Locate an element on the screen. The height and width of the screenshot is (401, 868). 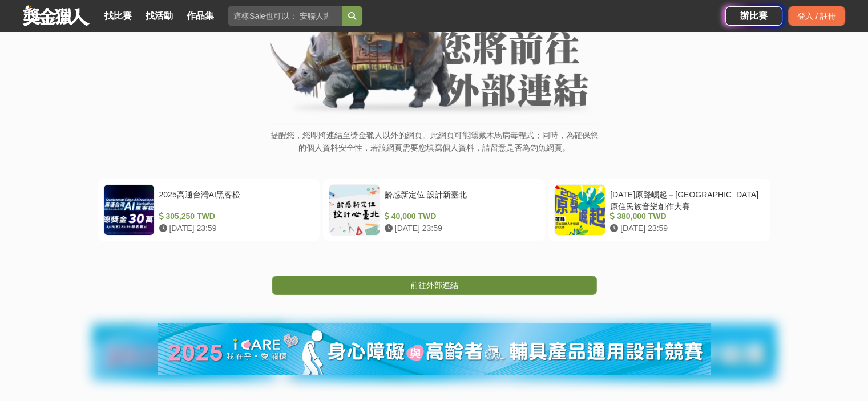
div: 齡感新定位 設計新臺北 is located at coordinates (459, 200).